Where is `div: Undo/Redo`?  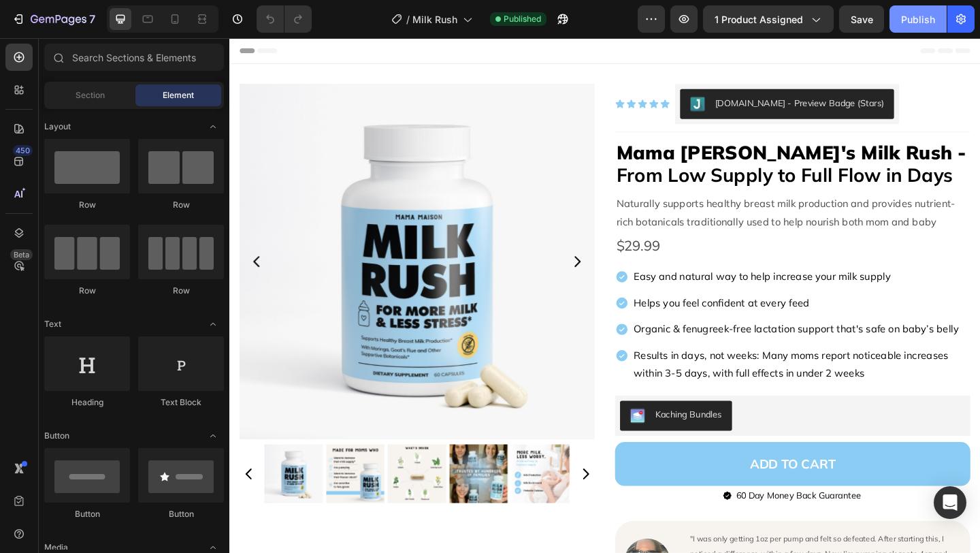
div: Undo/Redo is located at coordinates (284, 19).